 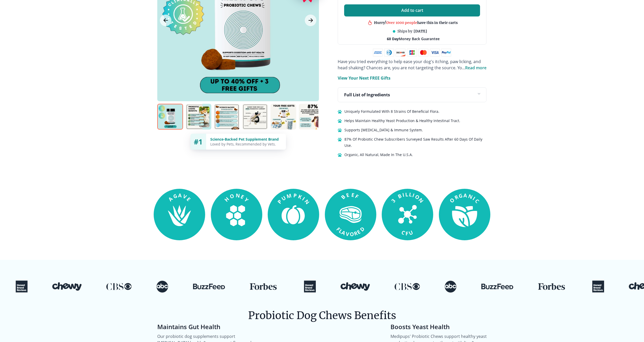 What do you see at coordinates (402, 23) in the screenshot?
I see `span: Over 1000 people` at bounding box center [402, 23].